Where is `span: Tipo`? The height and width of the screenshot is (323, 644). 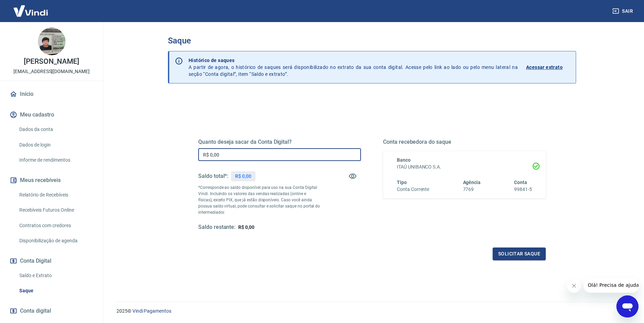
span: Tipo is located at coordinates (402, 182).